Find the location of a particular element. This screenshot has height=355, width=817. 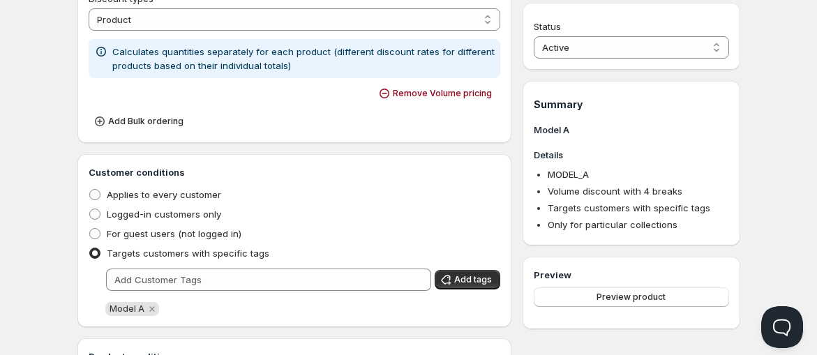

span: Preview product is located at coordinates (630, 297).